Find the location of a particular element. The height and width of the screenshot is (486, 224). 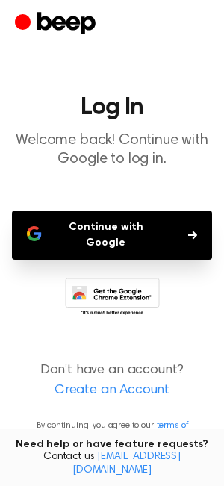

p: By continuing, you agree to our and , and you opt in to receive emails from us. is located at coordinates (112, 439).